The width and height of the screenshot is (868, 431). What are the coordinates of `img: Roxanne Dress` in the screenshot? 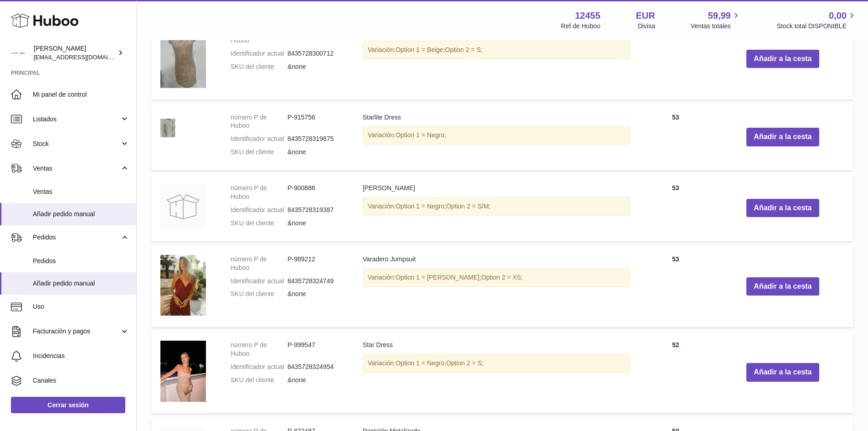 It's located at (184, 206).